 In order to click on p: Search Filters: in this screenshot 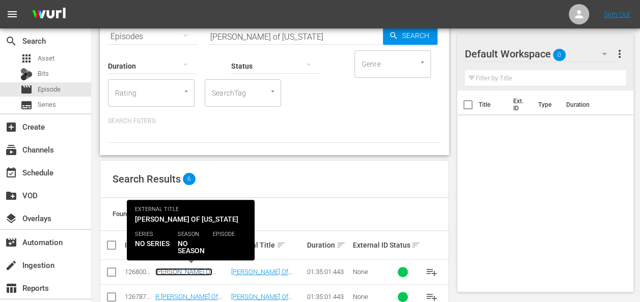, I will do `click(274, 121)`.